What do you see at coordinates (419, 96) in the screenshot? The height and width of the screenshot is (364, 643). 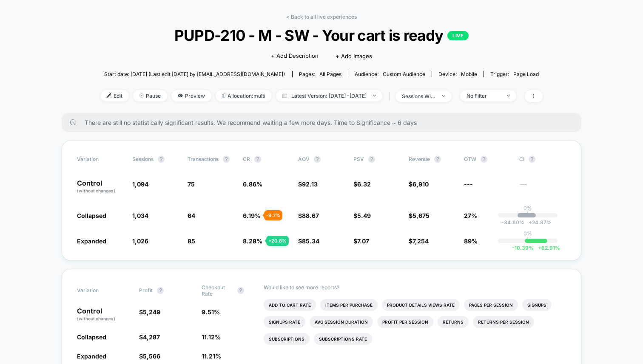 I see `div: sessions with impression` at bounding box center [419, 96].